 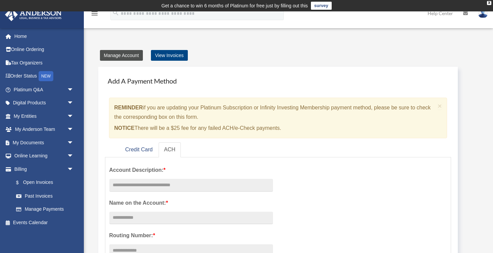 I want to click on h4: Add A Payment Method, so click(x=278, y=81).